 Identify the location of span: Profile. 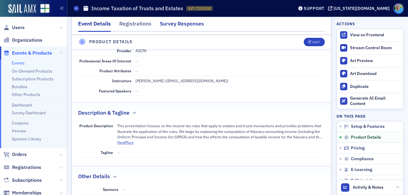
(399, 8).